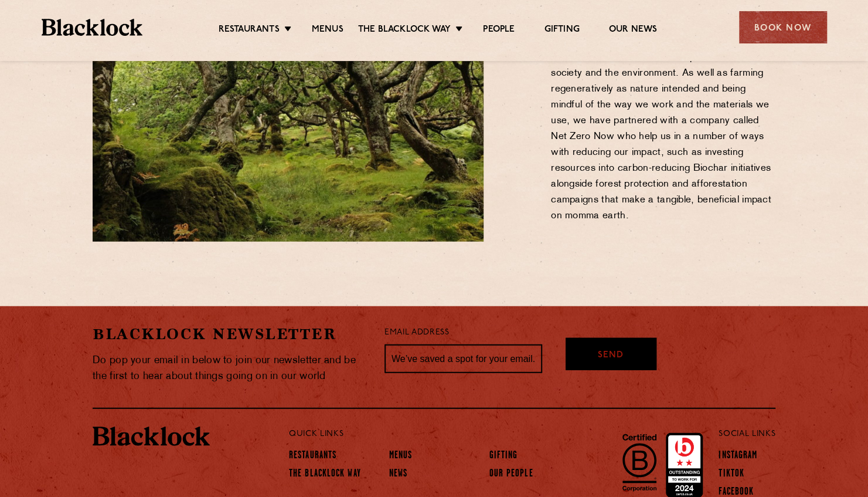  What do you see at coordinates (484, 434) in the screenshot?
I see `p: Quick Links` at bounding box center [484, 434].